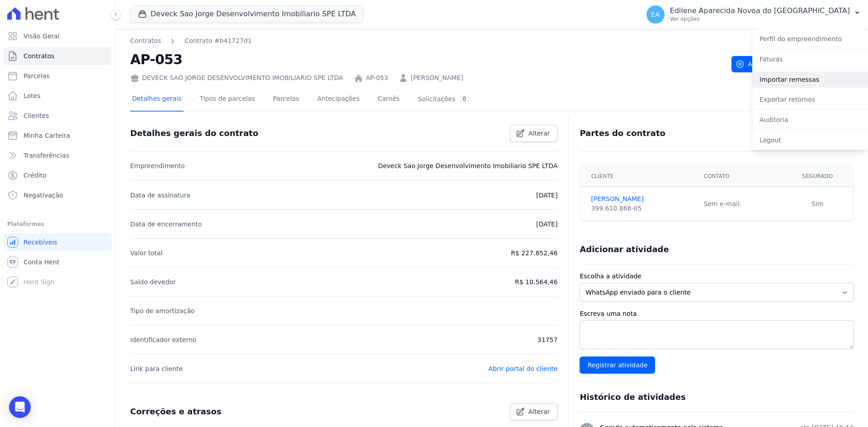  What do you see at coordinates (247, 14) in the screenshot?
I see `button: Deveck Sao Jorge Desenvolvimento Imobiliario SPE LTDA` at bounding box center [247, 14].